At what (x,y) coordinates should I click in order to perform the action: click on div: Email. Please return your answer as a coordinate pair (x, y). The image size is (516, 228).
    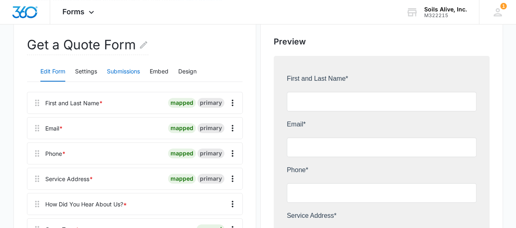
    Looking at the image, I should click on (54, 128).